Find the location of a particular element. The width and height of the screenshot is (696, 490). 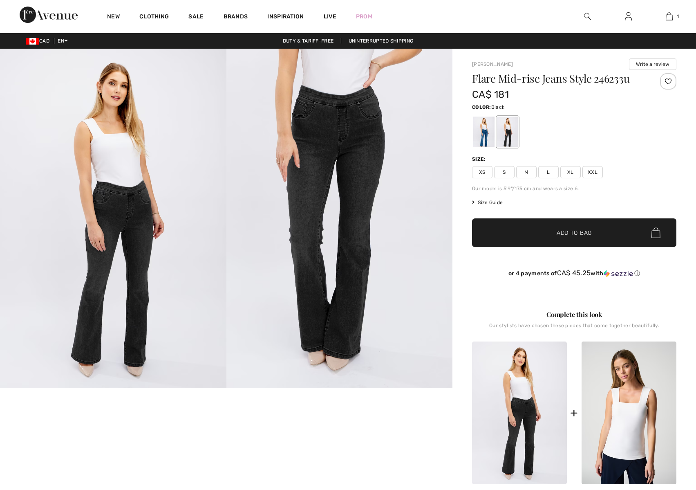

a: Clothing is located at coordinates (154, 17).